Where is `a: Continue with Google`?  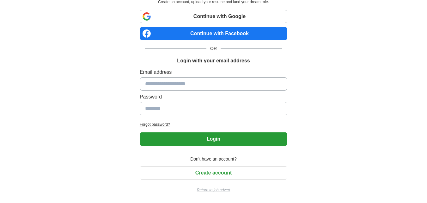 a: Continue with Google is located at coordinates (213, 16).